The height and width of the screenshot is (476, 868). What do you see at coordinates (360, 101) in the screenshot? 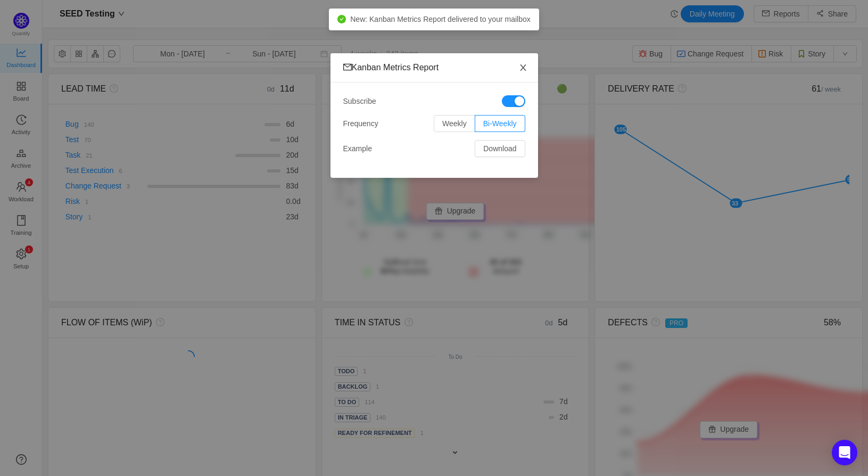
I see `span: Subscribe` at bounding box center [360, 101].